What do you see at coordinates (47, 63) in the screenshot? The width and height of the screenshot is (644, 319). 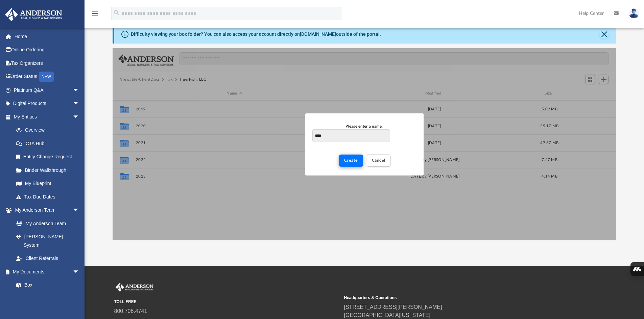 I see `a: Tax Organizers` at bounding box center [47, 63].